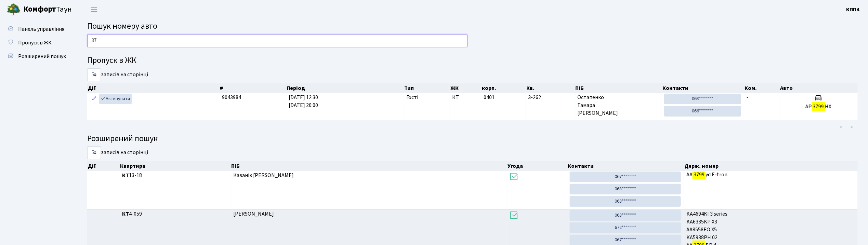 The width and height of the screenshot is (868, 245). Describe the element at coordinates (37, 43) in the screenshot. I see `a: Пропуск в ЖК` at that location.